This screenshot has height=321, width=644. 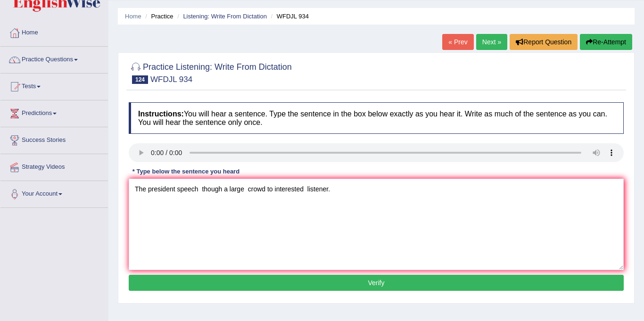 I want to click on a: Predictions, so click(x=54, y=112).